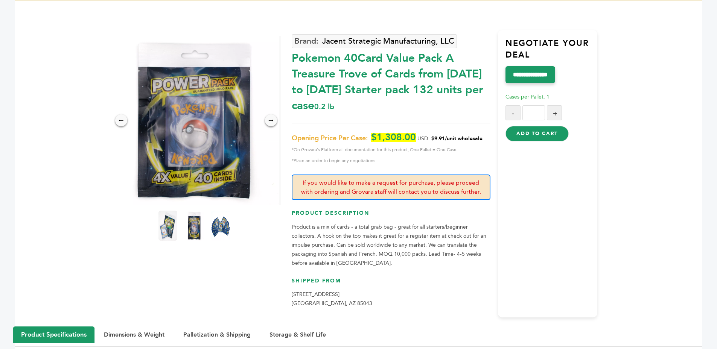 The image size is (717, 349). Describe the element at coordinates (536, 134) in the screenshot. I see `button: Add to Cart` at that location.